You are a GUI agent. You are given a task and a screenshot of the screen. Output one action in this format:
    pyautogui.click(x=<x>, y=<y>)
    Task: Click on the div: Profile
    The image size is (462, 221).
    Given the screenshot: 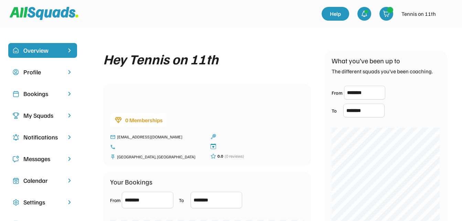 What is the action you would take?
    pyautogui.click(x=43, y=72)
    